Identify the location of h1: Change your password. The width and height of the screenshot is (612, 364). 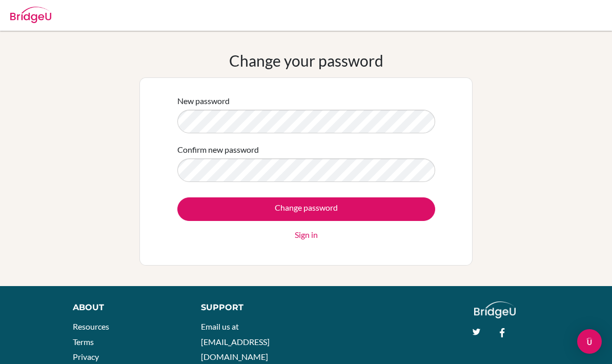
(306, 60).